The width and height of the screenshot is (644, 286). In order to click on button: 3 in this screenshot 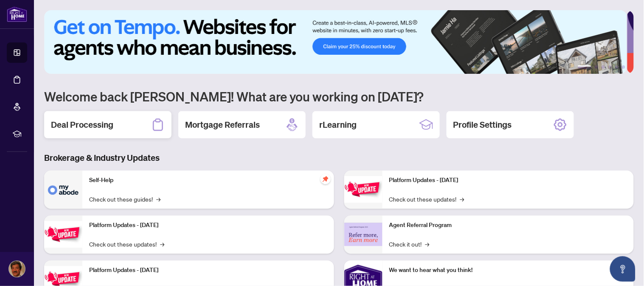, I will do `click(603, 67)`.